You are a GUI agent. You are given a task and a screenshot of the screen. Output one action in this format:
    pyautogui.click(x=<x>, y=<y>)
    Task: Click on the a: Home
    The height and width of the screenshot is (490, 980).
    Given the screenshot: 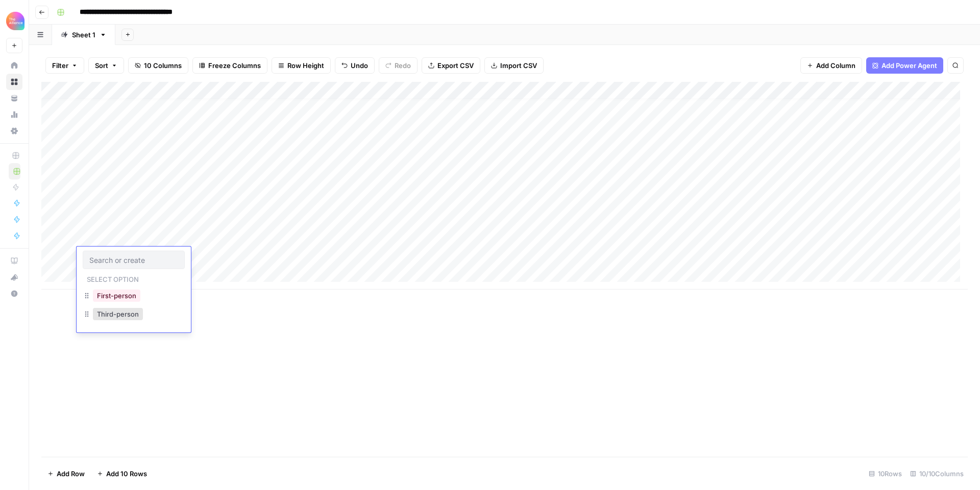 What is the action you would take?
    pyautogui.click(x=15, y=66)
    